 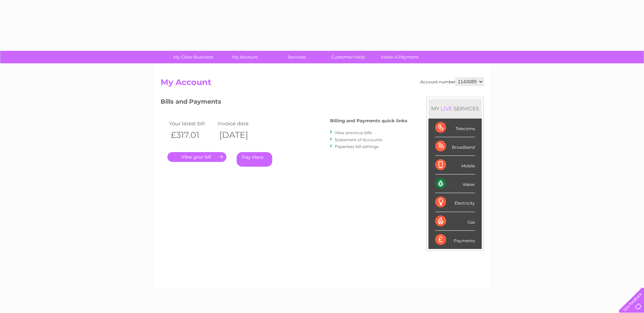 I want to click on td: Your latest bill, so click(x=192, y=123).